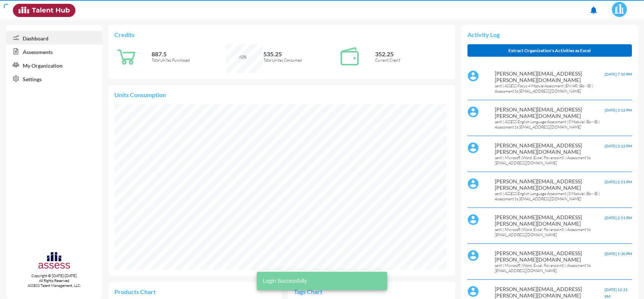  What do you see at coordinates (54, 38) in the screenshot?
I see `a: Dashboard` at bounding box center [54, 38].